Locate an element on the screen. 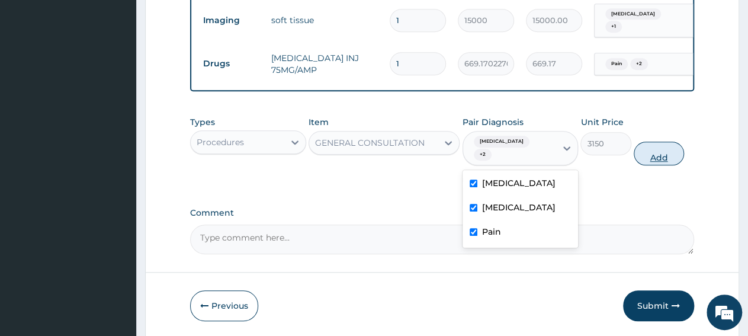 This screenshot has width=748, height=336. label: Pain is located at coordinates (491, 231).